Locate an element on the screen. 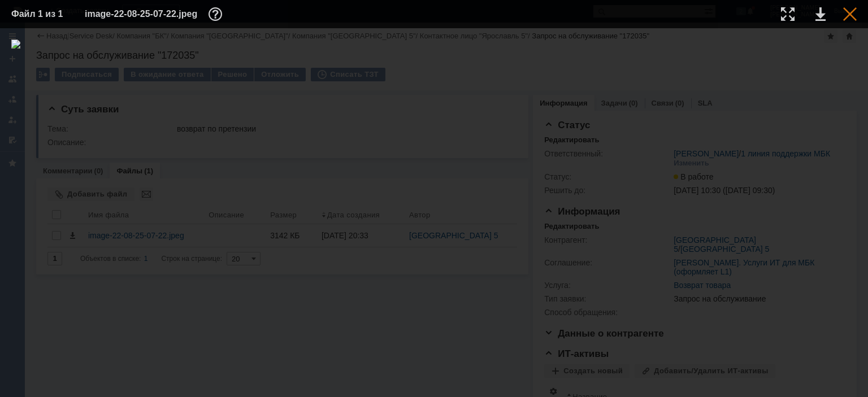 The image size is (868, 397). div: image-22-08-25-07-22.jpeg is located at coordinates (155, 14).